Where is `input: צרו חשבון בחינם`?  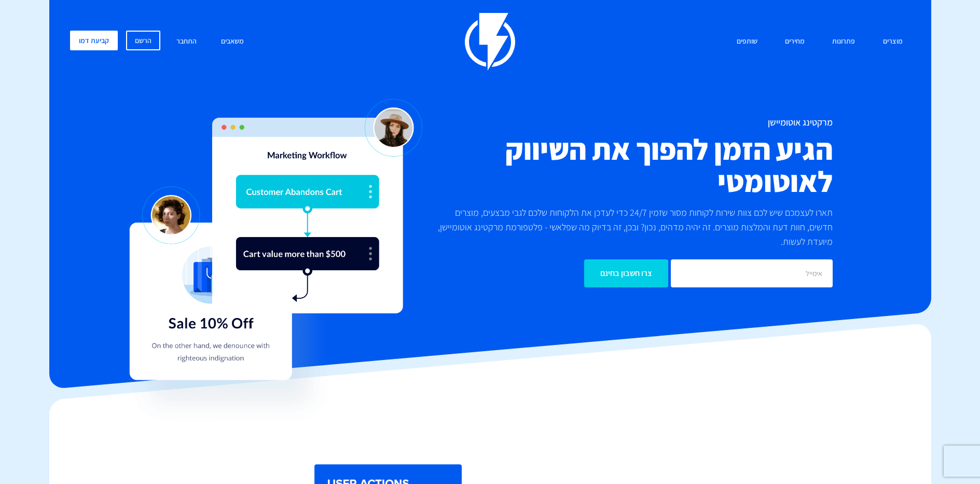
input: צרו חשבון בחינם is located at coordinates (626, 274).